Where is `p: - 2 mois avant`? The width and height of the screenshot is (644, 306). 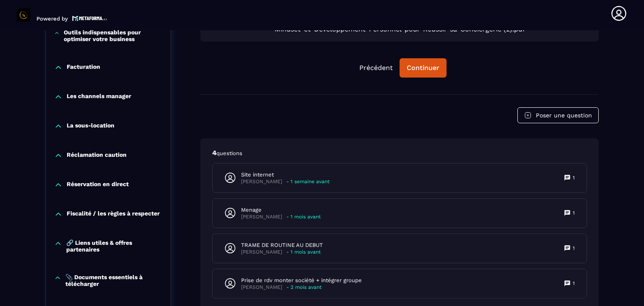
p: - 2 mois avant is located at coordinates (304, 287).